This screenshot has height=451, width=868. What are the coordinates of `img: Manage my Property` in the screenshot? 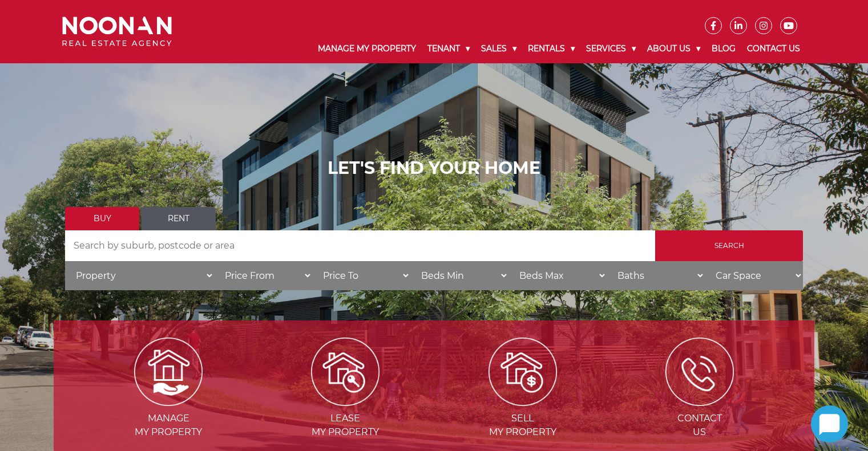 It's located at (168, 372).